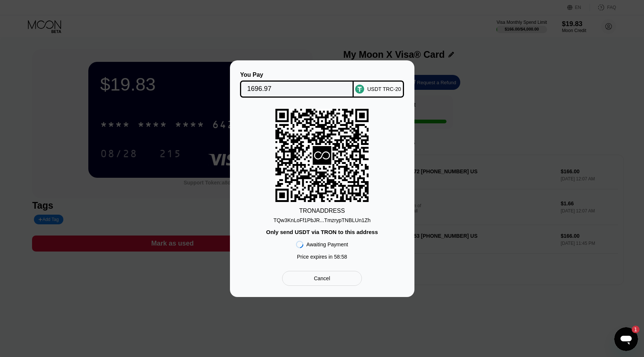 The image size is (644, 357). Describe the element at coordinates (322, 232) in the screenshot. I see `div: Only send USDT via TRON to this address` at that location.